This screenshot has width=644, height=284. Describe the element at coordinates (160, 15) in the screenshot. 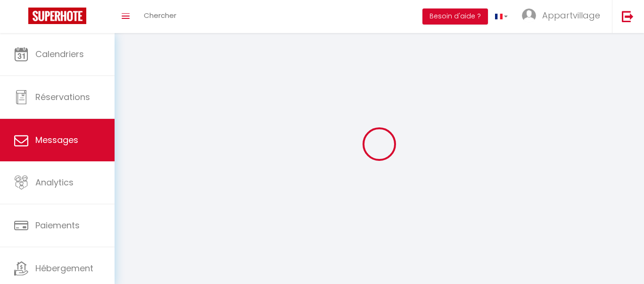

I see `span: Chercher` at that location.